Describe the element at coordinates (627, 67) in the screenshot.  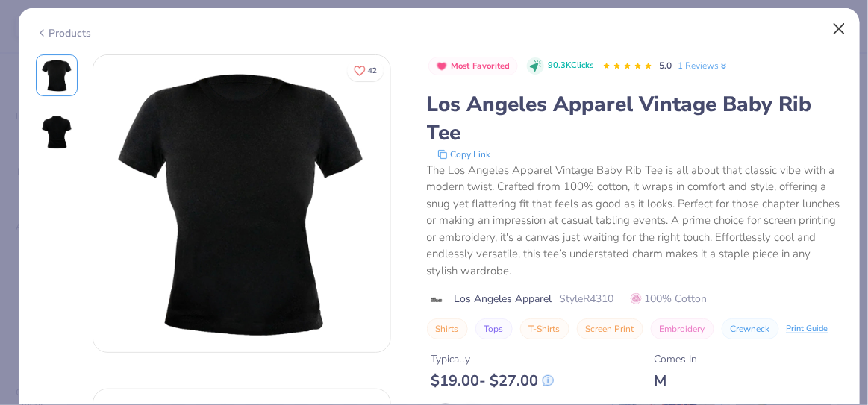
I see `div: 5.0 Stars` at that location.